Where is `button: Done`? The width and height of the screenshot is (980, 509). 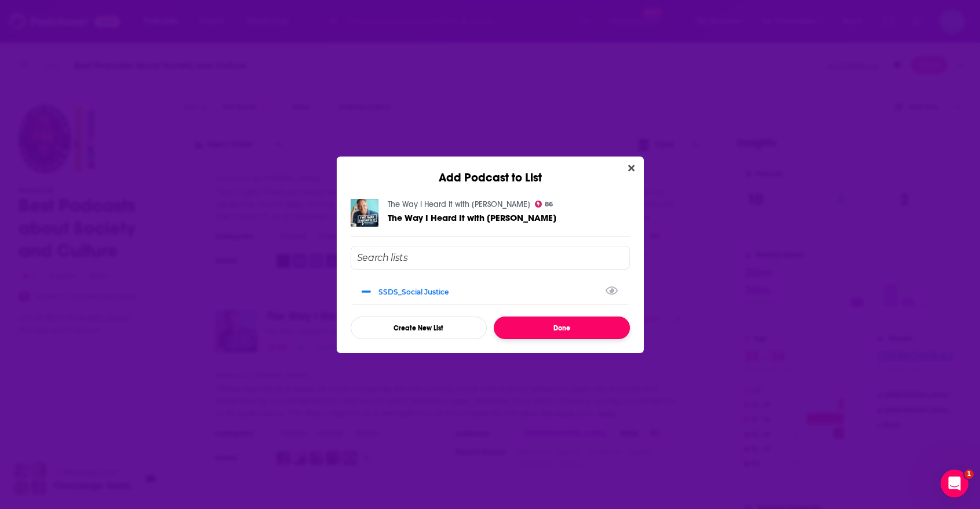 button: Done is located at coordinates (562, 327).